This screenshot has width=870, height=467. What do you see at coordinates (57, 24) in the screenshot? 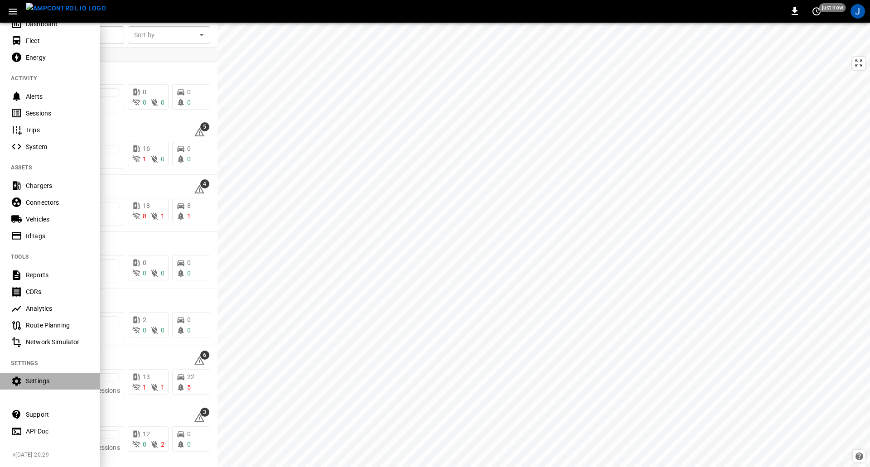
I see `div: Dashboard` at bounding box center [57, 24].